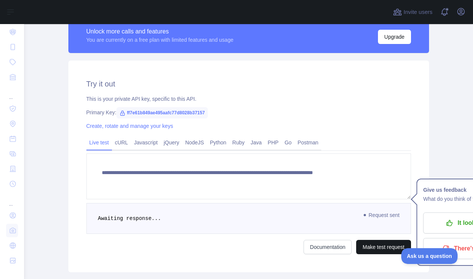 The image size is (473, 279). Describe the element at coordinates (99, 142) in the screenshot. I see `a: Live test` at that location.